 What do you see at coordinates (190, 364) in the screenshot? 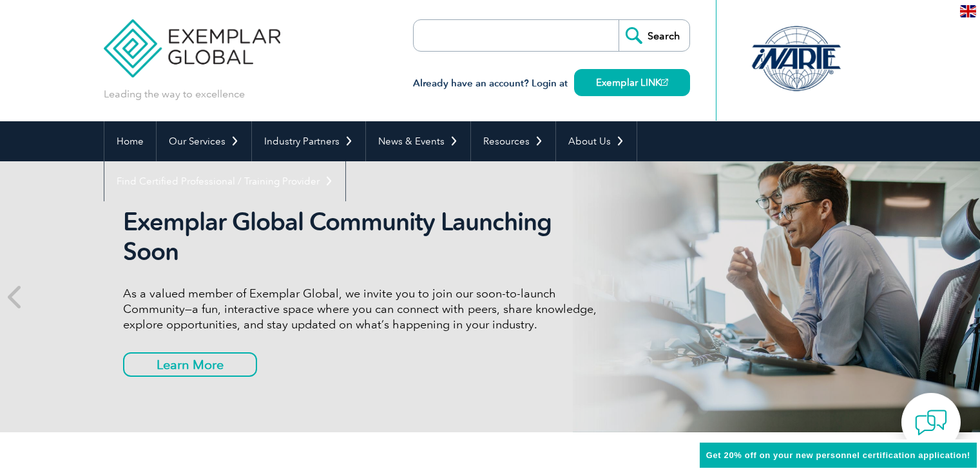
I see `a: Learn More` at bounding box center [190, 364].